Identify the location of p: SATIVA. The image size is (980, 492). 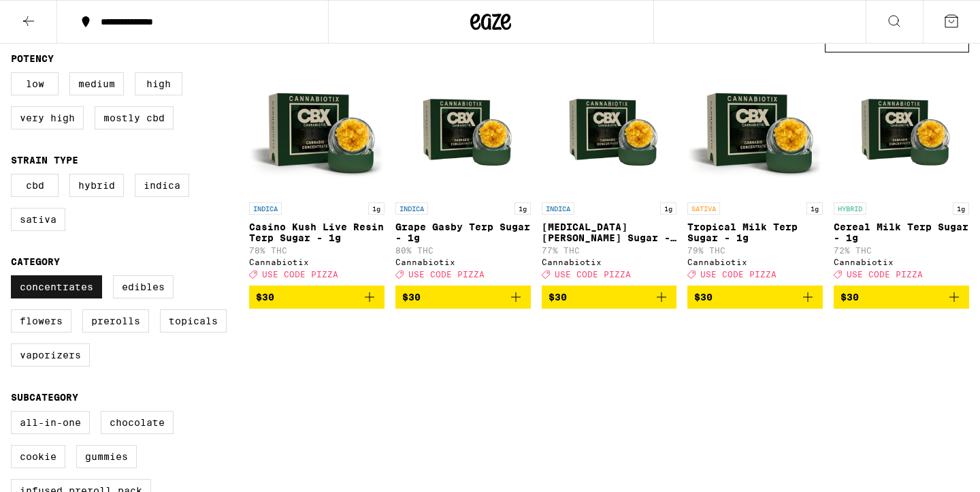
(703, 208).